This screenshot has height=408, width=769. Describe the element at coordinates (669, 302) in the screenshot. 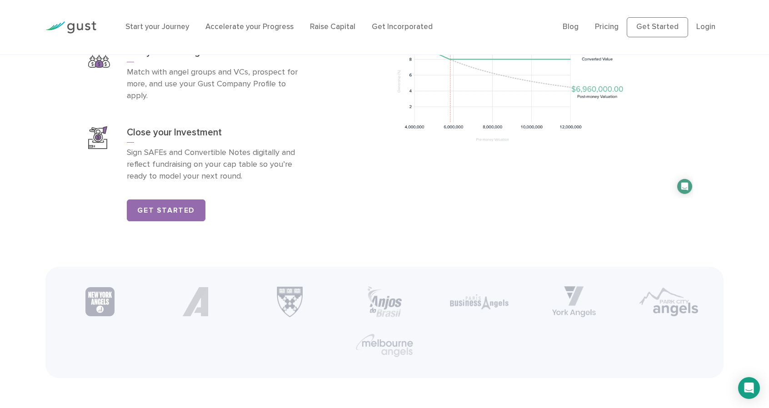

I see `img: Park City Angels` at that location.